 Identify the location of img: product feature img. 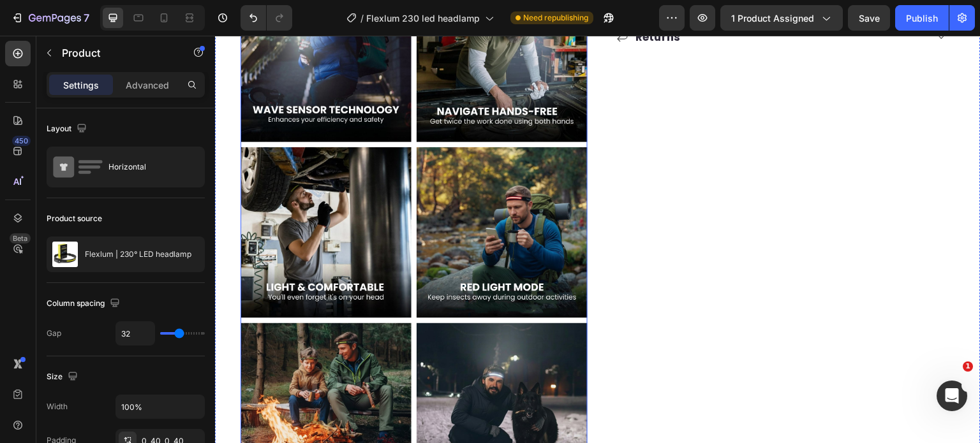
(65, 255).